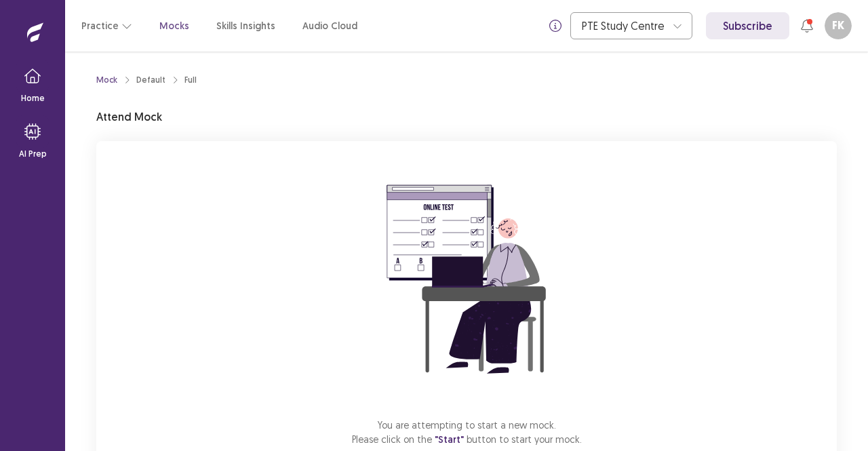 The height and width of the screenshot is (451, 868). What do you see at coordinates (624, 26) in the screenshot?
I see `div: PTE Study Centre` at bounding box center [624, 26].